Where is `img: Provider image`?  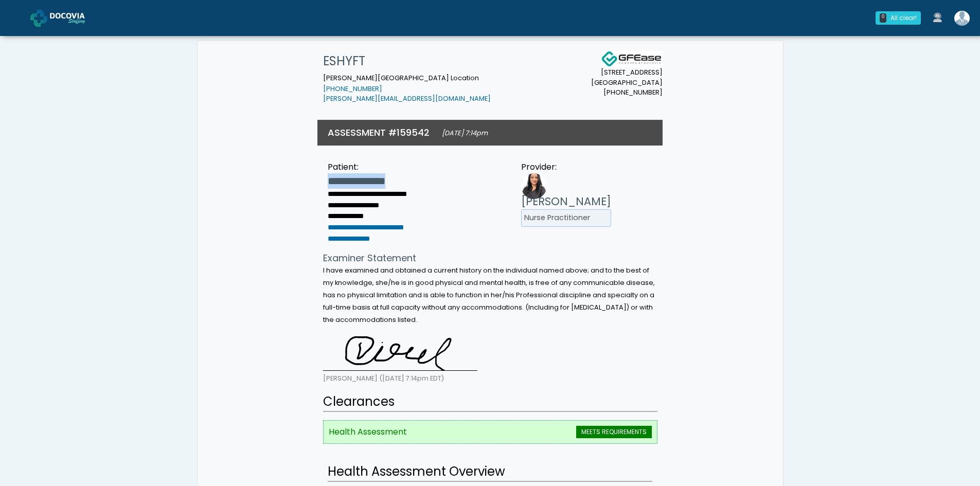 img: Provider image is located at coordinates (534, 186).